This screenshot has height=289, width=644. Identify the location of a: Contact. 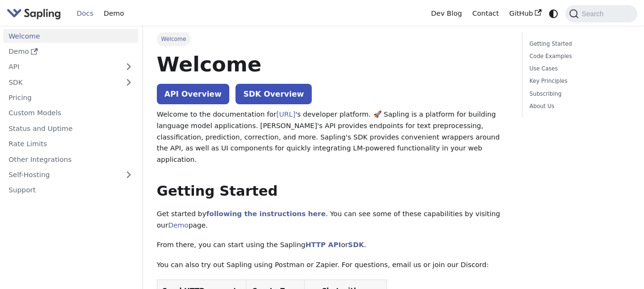
(486, 14).